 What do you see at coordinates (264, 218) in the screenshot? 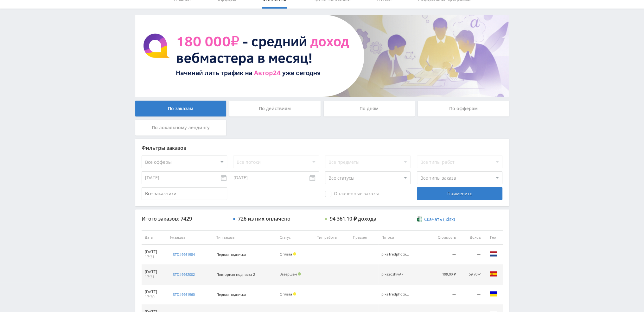
I see `div: 726 из них оплачено` at bounding box center [264, 218].